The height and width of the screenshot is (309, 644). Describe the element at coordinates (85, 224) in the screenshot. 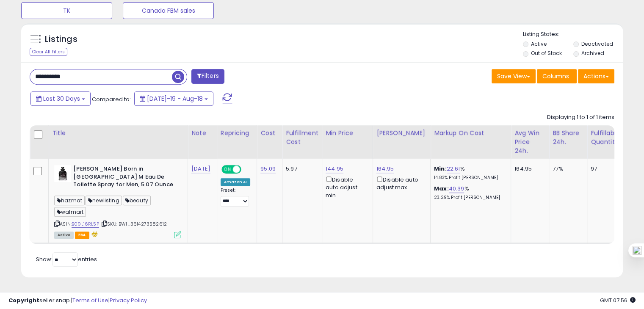

I see `a: B09L16RL5P` at that location.